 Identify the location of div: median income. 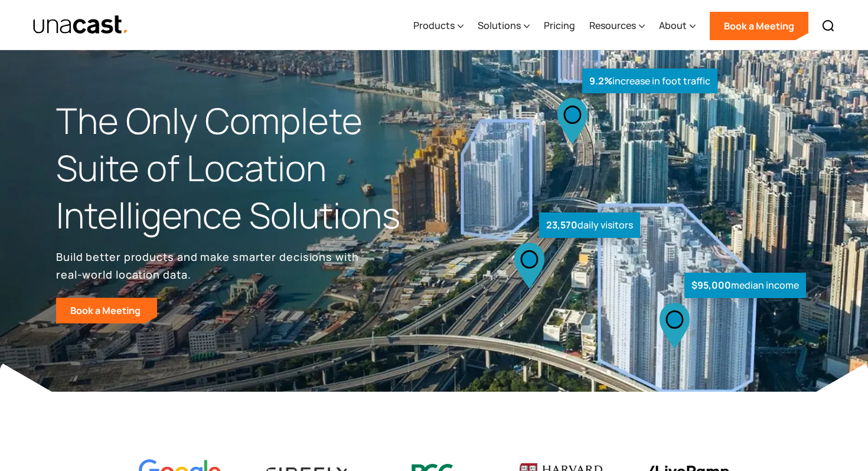
(745, 285).